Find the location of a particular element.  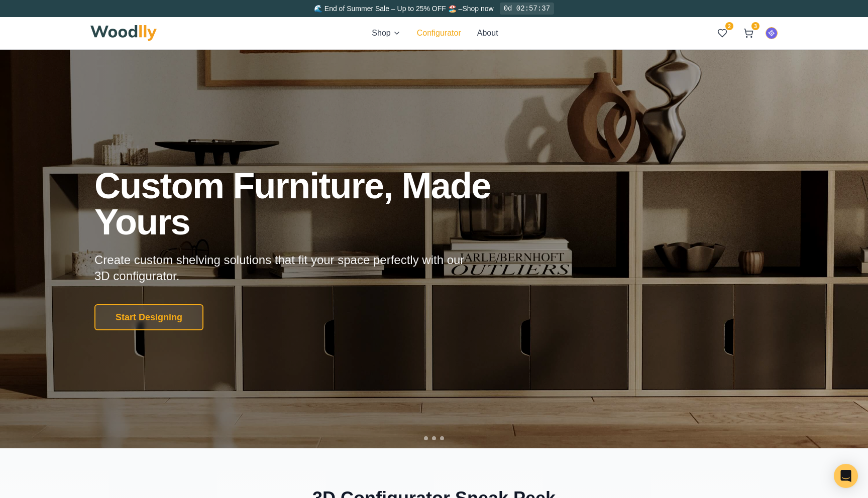

button: About is located at coordinates (488, 33).